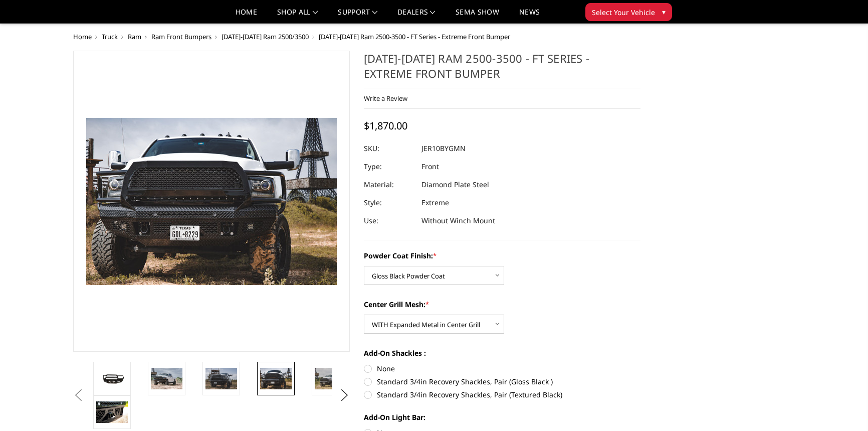 This screenshot has height=431, width=868. I want to click on dd: Without Winch Mount, so click(458, 220).